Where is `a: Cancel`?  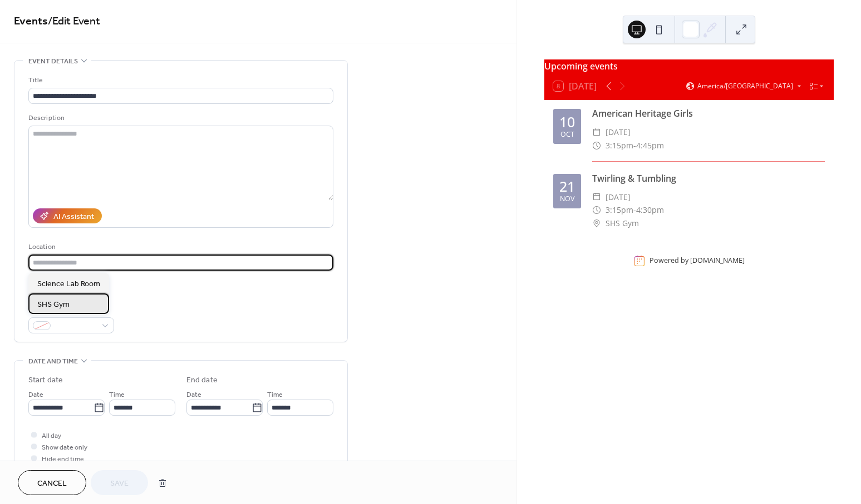
a: Cancel is located at coordinates (52, 482).